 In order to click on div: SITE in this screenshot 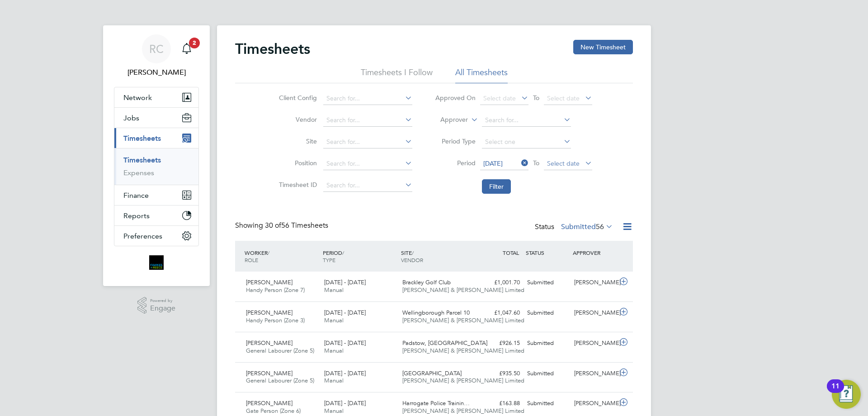, I will do `click(437, 256)`.